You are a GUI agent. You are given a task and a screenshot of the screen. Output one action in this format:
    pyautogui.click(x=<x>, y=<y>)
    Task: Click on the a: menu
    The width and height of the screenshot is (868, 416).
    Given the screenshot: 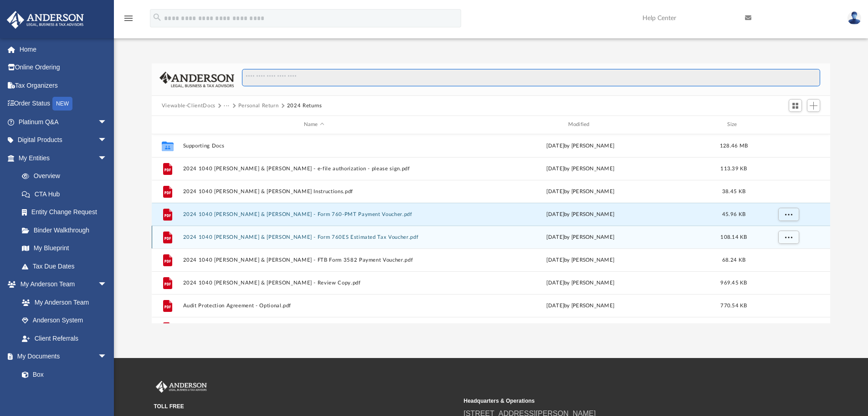 What is the action you would take?
    pyautogui.click(x=129, y=20)
    